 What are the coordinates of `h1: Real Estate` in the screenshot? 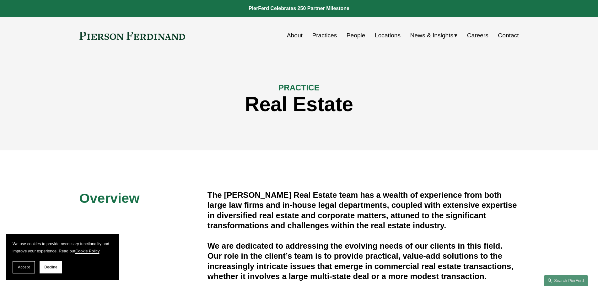 It's located at (299, 104).